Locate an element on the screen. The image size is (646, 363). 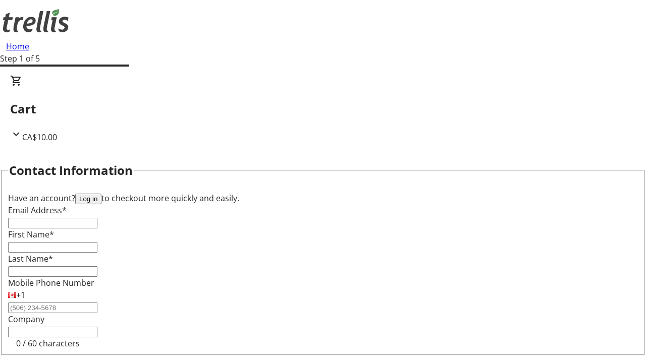
div: Have an account? to checkout more quickly and easily. is located at coordinates (323, 198).